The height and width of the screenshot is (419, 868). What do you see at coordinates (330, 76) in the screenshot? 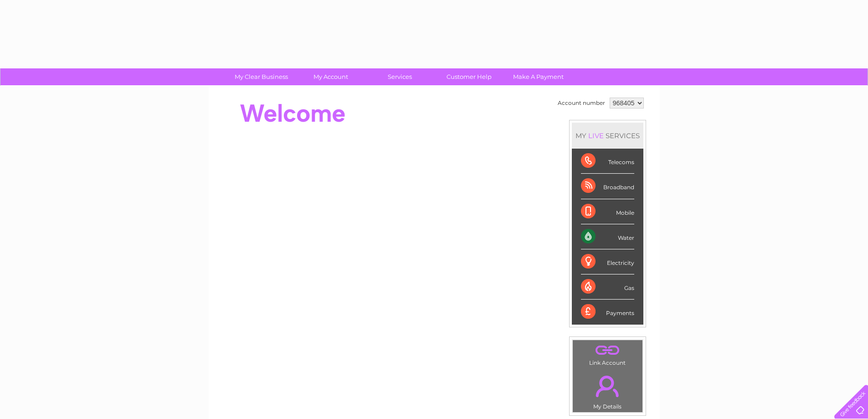
I see `a: My Account` at bounding box center [330, 76].